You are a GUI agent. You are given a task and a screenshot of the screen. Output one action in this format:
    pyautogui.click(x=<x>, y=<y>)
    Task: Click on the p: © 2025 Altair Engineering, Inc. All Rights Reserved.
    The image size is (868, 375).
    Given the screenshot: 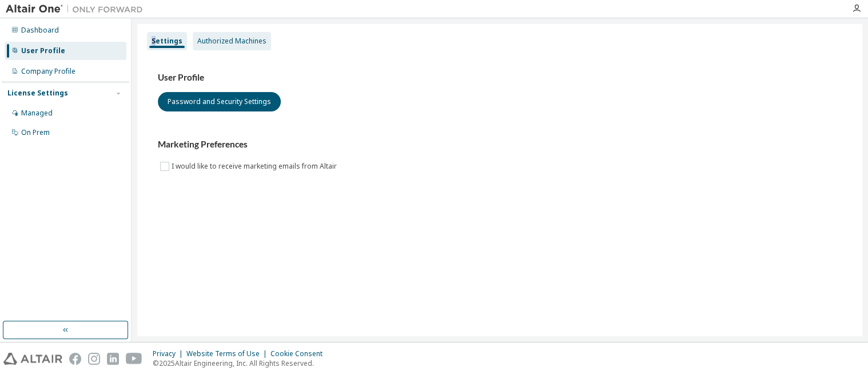 What is the action you would take?
    pyautogui.click(x=241, y=363)
    